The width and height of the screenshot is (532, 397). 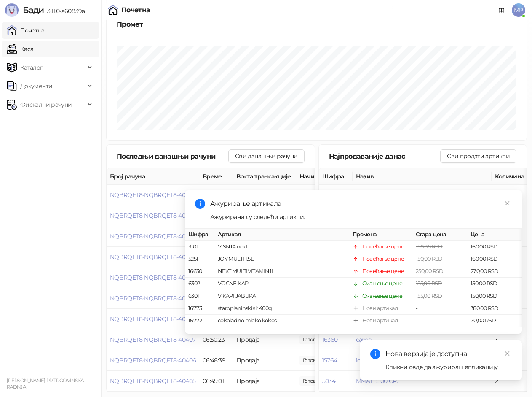 I want to click on div: Најпродаваније данас, so click(x=385, y=156).